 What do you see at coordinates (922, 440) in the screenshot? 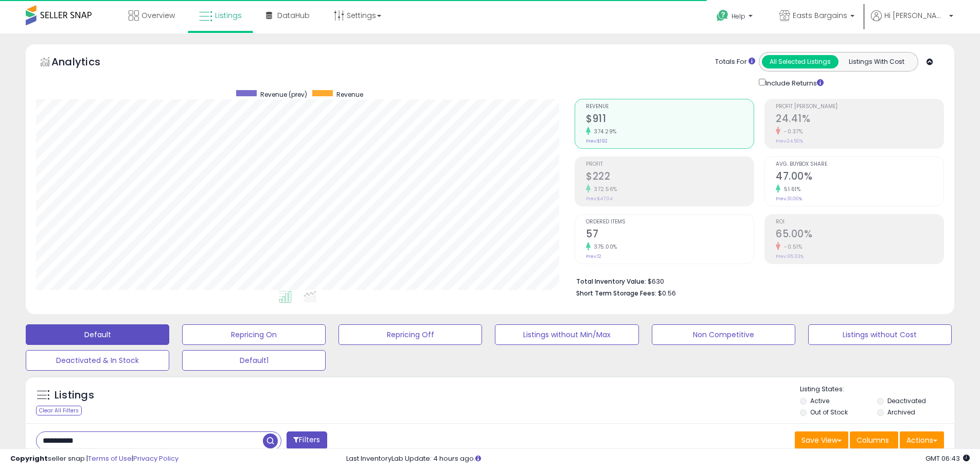
I see `button: Actions` at bounding box center [922, 440].